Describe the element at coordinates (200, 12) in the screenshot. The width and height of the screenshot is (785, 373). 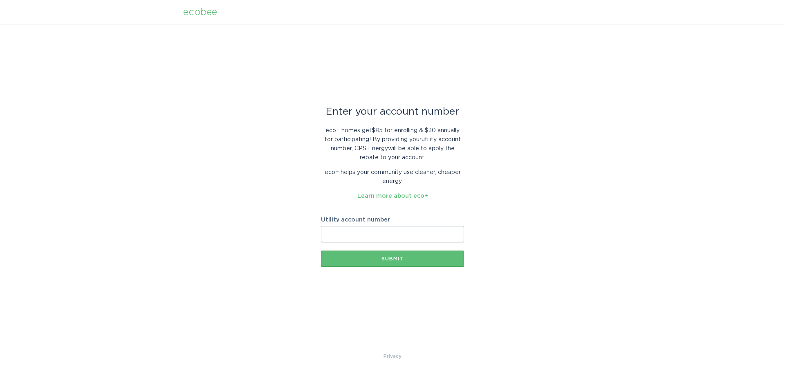
I see `div: ecobee` at that location.